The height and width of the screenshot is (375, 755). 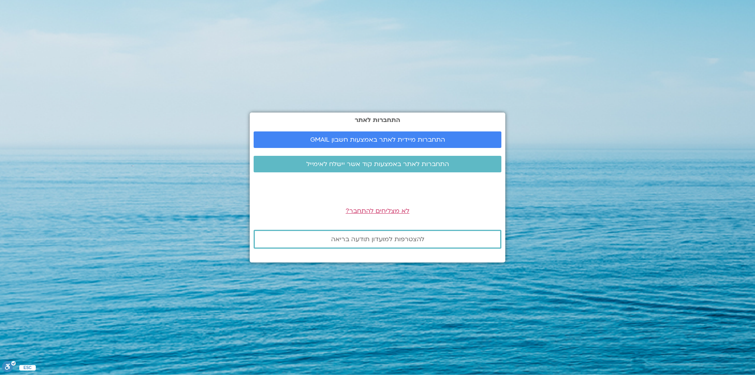 I want to click on span: לא מצליחים להתחבר?, so click(x=378, y=211).